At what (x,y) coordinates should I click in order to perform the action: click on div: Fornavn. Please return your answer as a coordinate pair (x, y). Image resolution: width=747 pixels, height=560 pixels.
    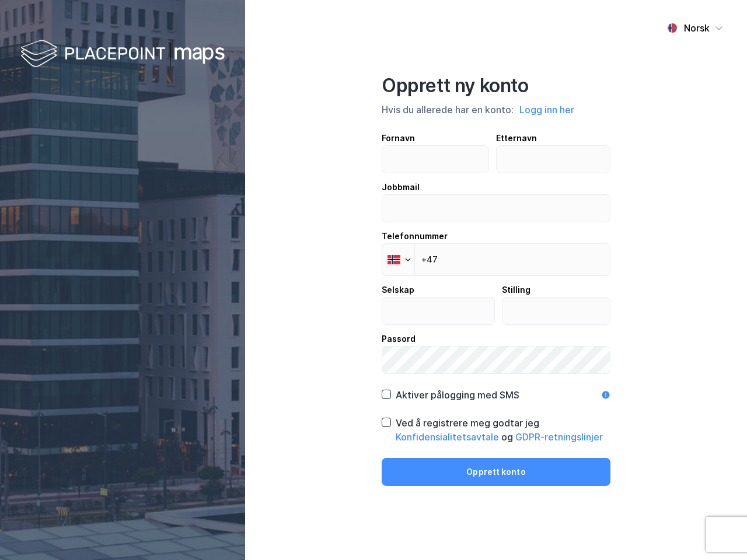
    Looking at the image, I should click on (435, 139).